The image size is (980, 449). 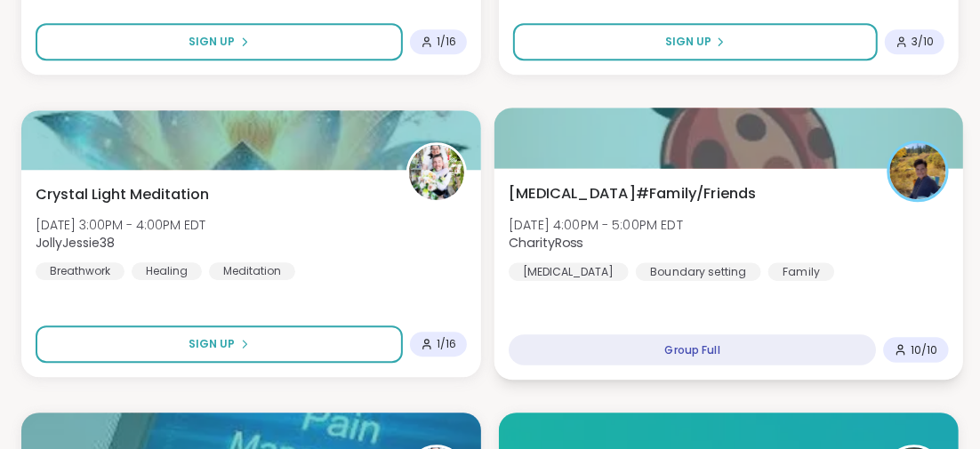 I want to click on span: 3 / 10, so click(x=922, y=41).